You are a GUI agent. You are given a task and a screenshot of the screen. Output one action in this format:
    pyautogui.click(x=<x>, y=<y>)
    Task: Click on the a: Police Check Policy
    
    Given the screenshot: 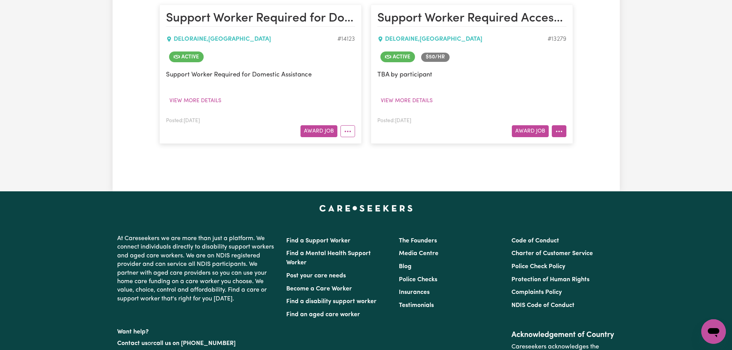 What is the action you would take?
    pyautogui.click(x=538, y=266)
    